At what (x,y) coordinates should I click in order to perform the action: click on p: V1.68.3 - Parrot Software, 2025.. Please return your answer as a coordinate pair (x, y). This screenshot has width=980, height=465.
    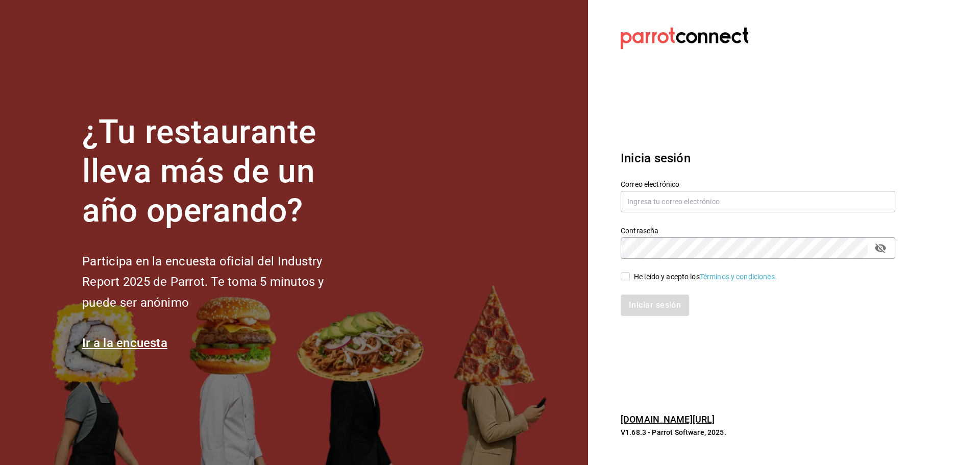
    Looking at the image, I should click on (758, 432).